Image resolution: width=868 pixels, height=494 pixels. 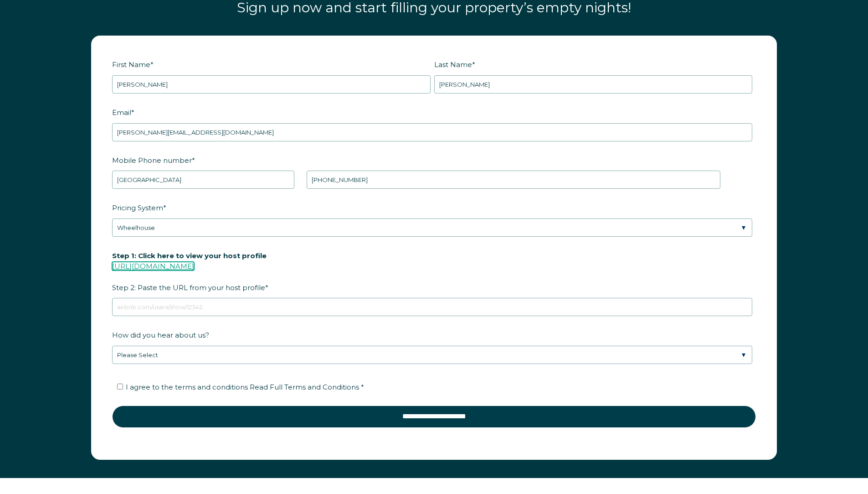 What do you see at coordinates (245, 387) in the screenshot?
I see `span: I agree to the terms and conditions` at bounding box center [245, 387].